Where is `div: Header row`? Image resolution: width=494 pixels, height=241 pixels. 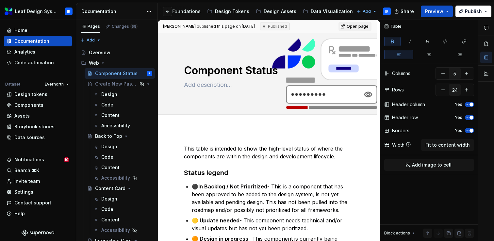
div: Header row is located at coordinates (405, 118).